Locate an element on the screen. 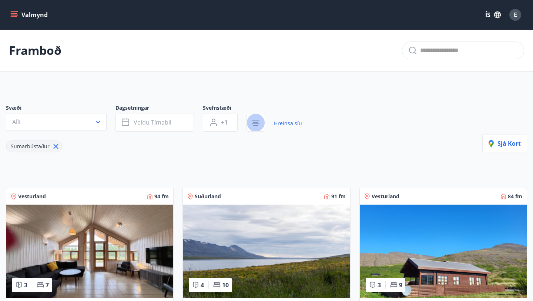 Image resolution: width=533 pixels, height=301 pixels. span: Dagsetningar is located at coordinates (159, 109).